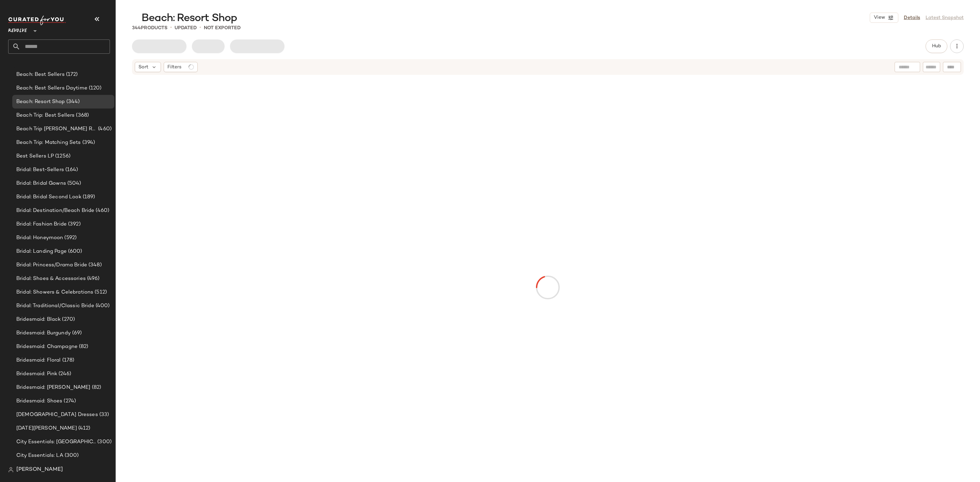 The height and width of the screenshot is (482, 980). I want to click on button: View, so click(884, 18).